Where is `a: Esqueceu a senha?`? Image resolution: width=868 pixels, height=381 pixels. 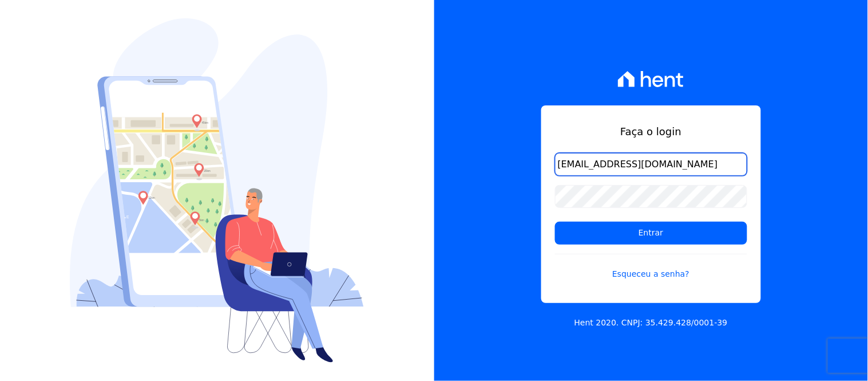
a: Esqueceu a senha? is located at coordinates (651, 267).